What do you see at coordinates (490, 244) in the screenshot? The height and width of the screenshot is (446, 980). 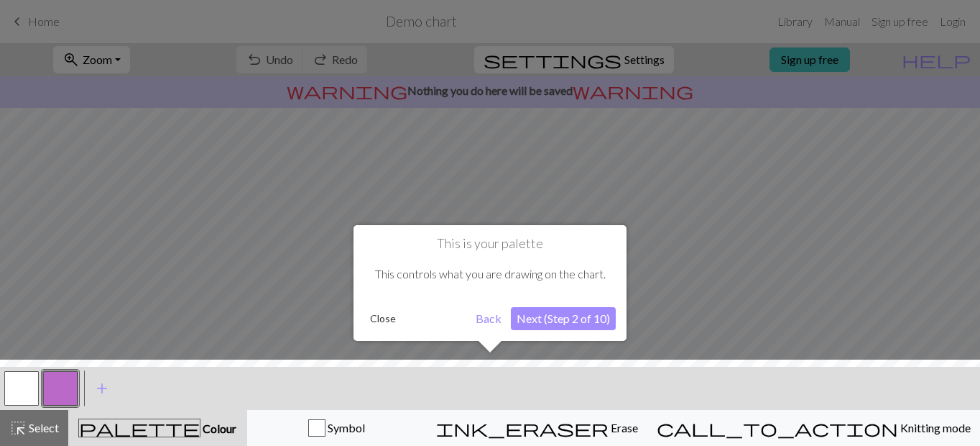 I see `h1: This is your palette` at bounding box center [490, 244].